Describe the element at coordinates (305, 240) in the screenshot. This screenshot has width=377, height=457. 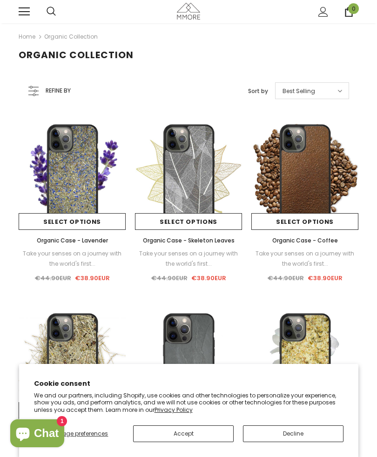
I see `span: Organic Case - Coffee` at that location.